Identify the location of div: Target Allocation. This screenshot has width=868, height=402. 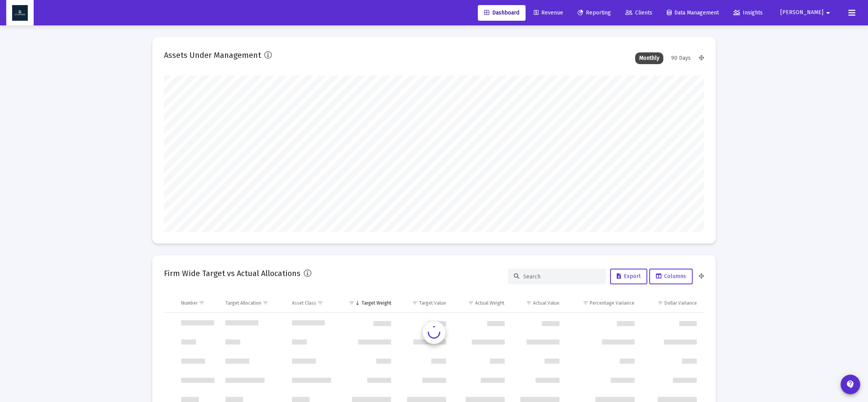
(243, 303).